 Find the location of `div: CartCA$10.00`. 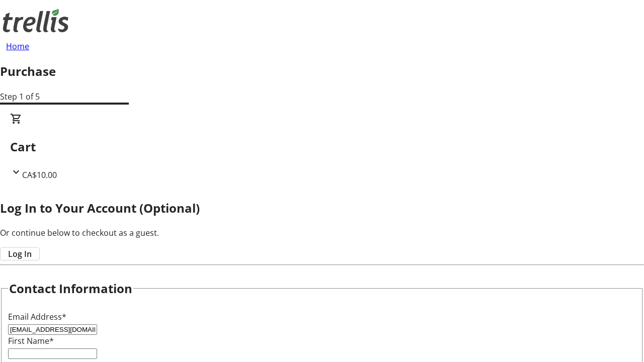

div: CartCA$10.00 is located at coordinates (322, 147).